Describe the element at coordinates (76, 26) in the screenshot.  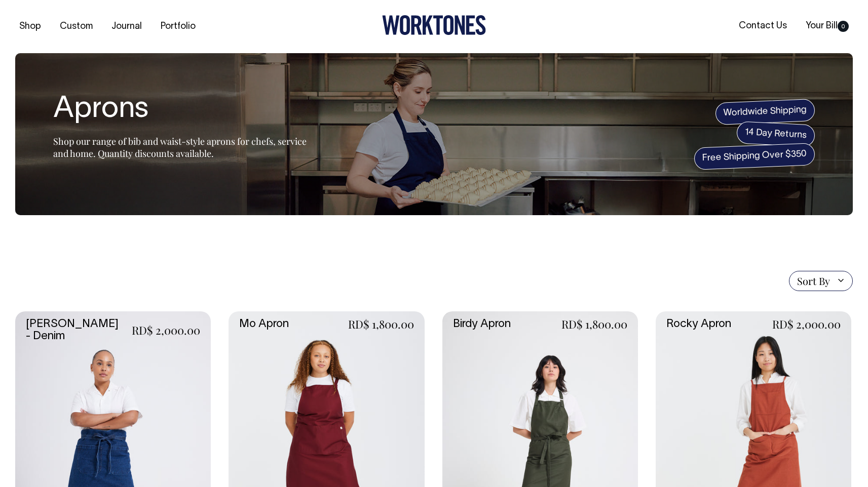
I see `a: Custom` at that location.